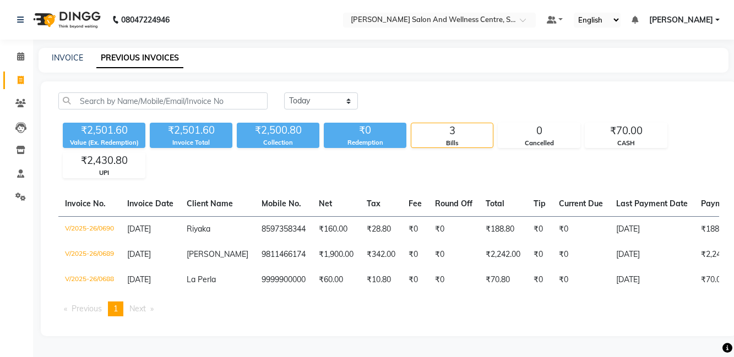 Image resolution: width=734 pixels, height=357 pixels. I want to click on img: logo, so click(66, 20).